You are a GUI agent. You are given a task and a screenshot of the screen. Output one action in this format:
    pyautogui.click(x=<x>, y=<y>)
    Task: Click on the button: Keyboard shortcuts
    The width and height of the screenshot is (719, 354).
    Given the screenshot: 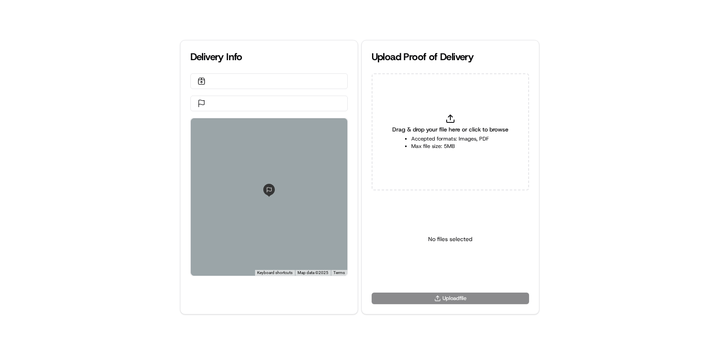 What is the action you would take?
    pyautogui.click(x=275, y=273)
    